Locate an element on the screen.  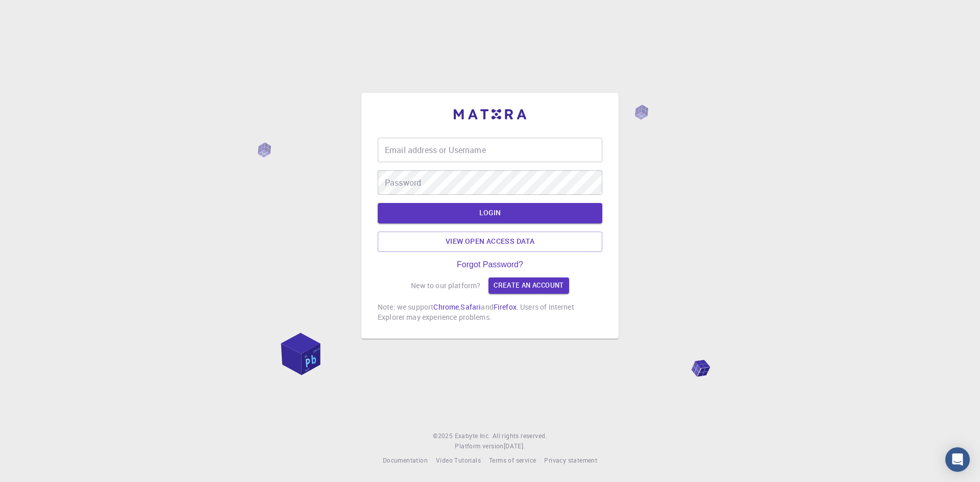
a: Forgot Password? is located at coordinates (490, 264).